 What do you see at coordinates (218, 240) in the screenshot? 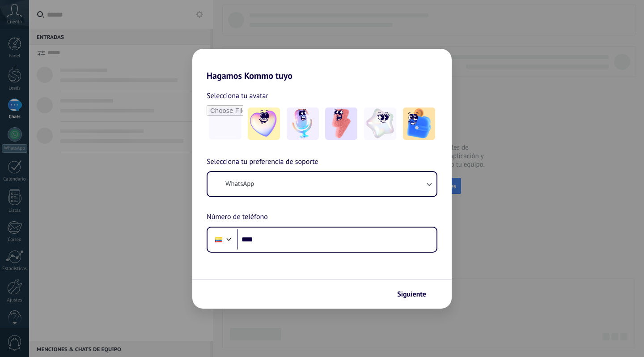
I see `div: Ecuador: + 593` at bounding box center [218, 240].